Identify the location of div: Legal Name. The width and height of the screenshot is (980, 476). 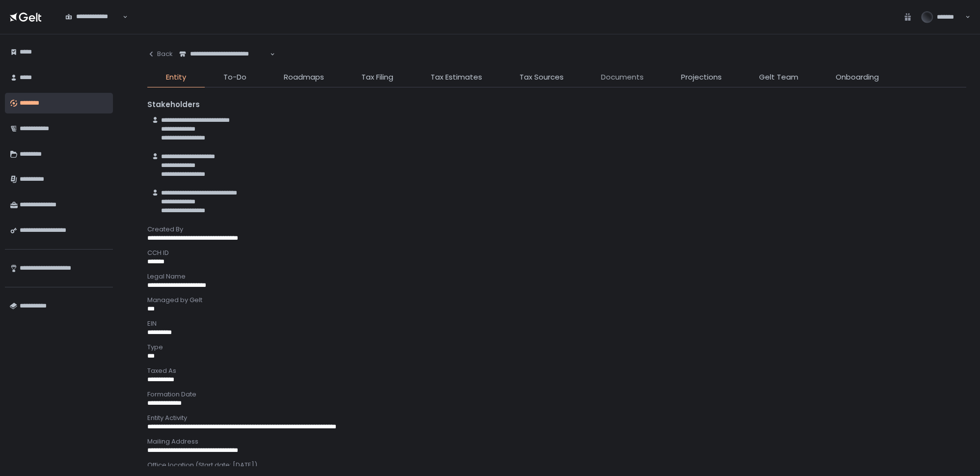
(557, 276).